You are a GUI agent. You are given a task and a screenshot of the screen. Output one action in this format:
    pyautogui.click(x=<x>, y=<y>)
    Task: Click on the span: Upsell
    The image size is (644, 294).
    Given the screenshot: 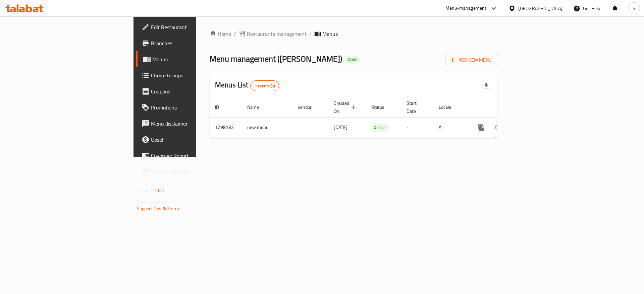 What is the action you would take?
    pyautogui.click(x=193, y=140)
    